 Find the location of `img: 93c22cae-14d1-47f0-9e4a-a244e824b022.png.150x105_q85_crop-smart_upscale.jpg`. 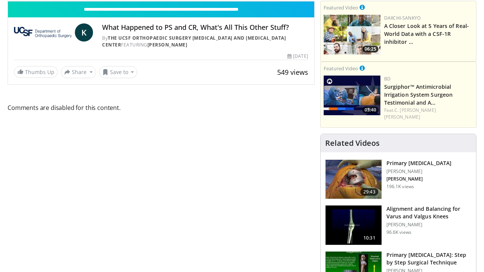

img: 93c22cae-14d1-47f0-9e4a-a244e824b022.png.150x105_q85_crop-smart_upscale.jpg is located at coordinates (352, 34).